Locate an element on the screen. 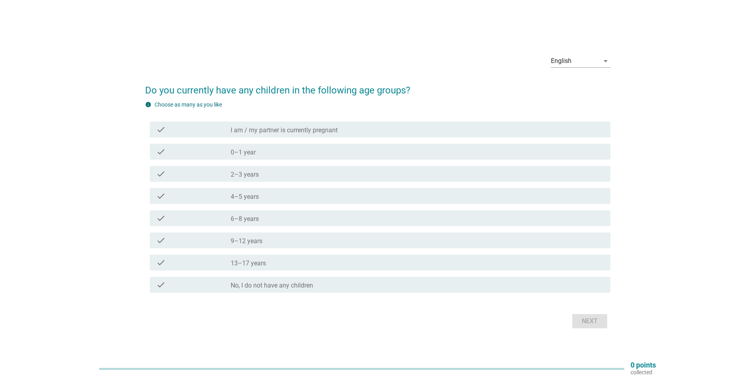 The height and width of the screenshot is (379, 755). p: collected is located at coordinates (643, 373).